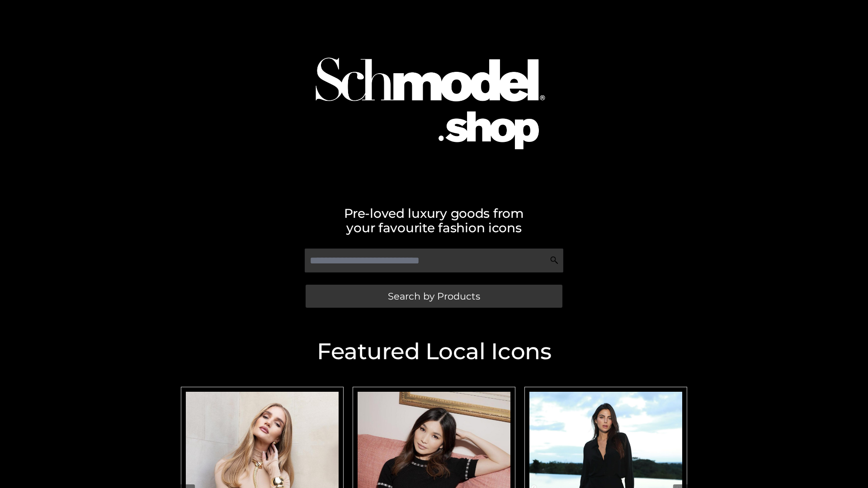  I want to click on a: Search by Products, so click(434, 296).